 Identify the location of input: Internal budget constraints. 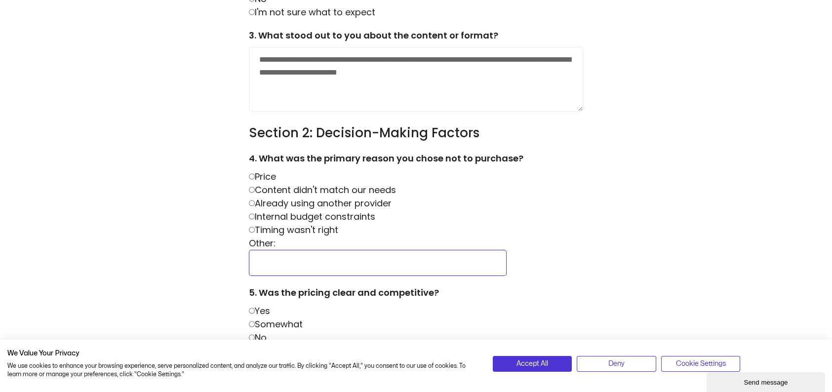
(252, 216).